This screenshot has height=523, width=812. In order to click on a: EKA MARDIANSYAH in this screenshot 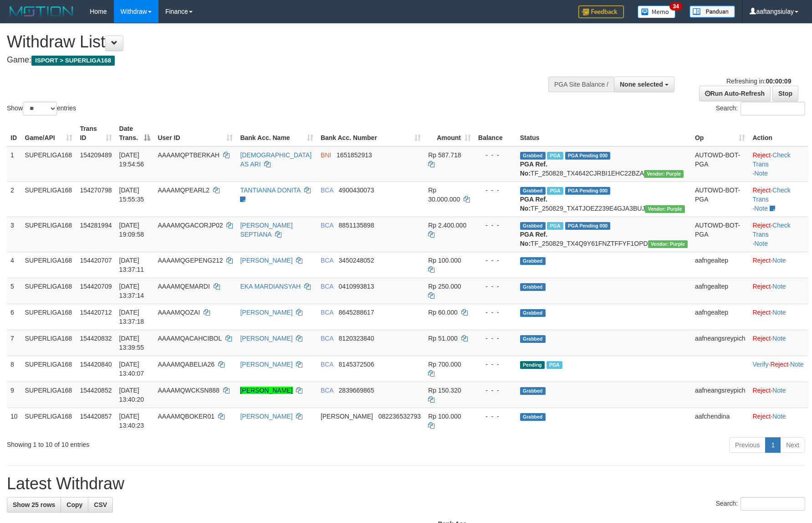, I will do `click(270, 287)`.